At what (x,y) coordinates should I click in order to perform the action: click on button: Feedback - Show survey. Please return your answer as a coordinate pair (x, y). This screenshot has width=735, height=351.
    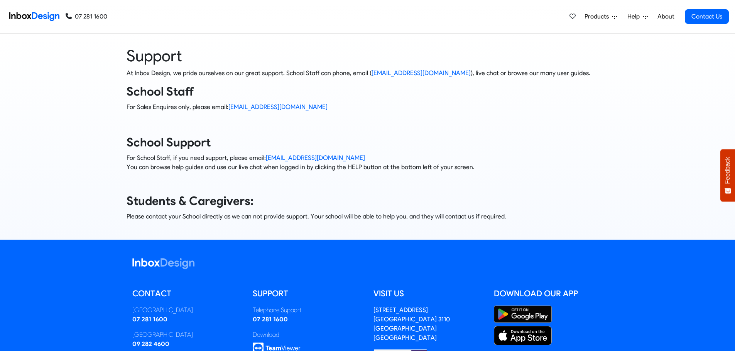
    Looking at the image, I should click on (727, 176).